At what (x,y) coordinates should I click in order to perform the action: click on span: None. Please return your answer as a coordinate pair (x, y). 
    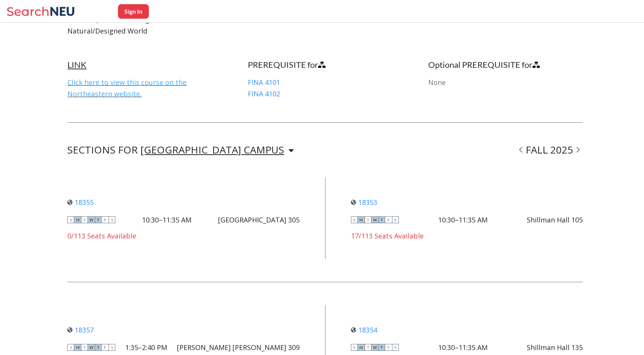
    Looking at the image, I should click on (437, 82).